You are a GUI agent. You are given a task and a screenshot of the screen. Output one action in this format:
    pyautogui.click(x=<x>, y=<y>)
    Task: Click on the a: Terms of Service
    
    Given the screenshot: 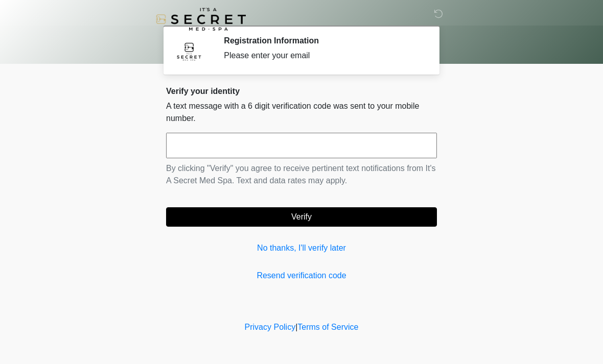 What is the action you would take?
    pyautogui.click(x=327, y=327)
    